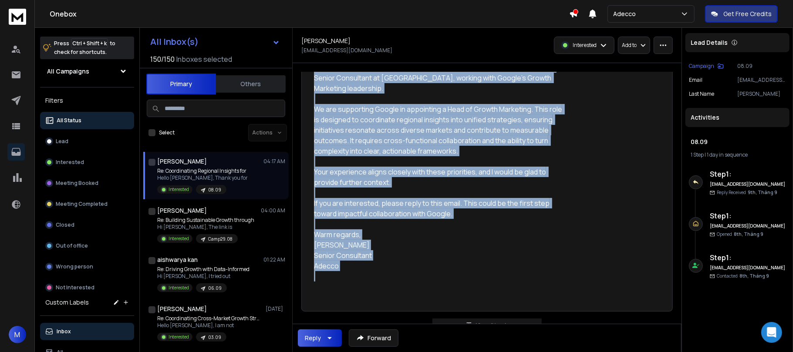 Image resolution: width=793 pixels, height=352 pixels. I want to click on p: 04:17 AM, so click(274, 162).